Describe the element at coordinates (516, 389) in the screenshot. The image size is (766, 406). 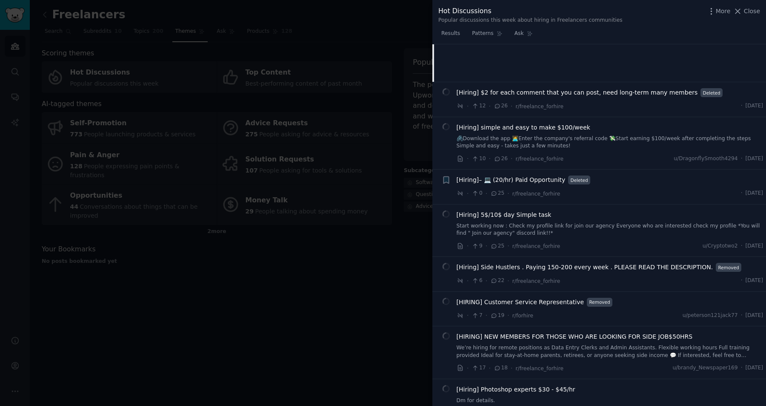
I see `a: [Hiring] Photoshop experts $30 - $45/hr` at that location.